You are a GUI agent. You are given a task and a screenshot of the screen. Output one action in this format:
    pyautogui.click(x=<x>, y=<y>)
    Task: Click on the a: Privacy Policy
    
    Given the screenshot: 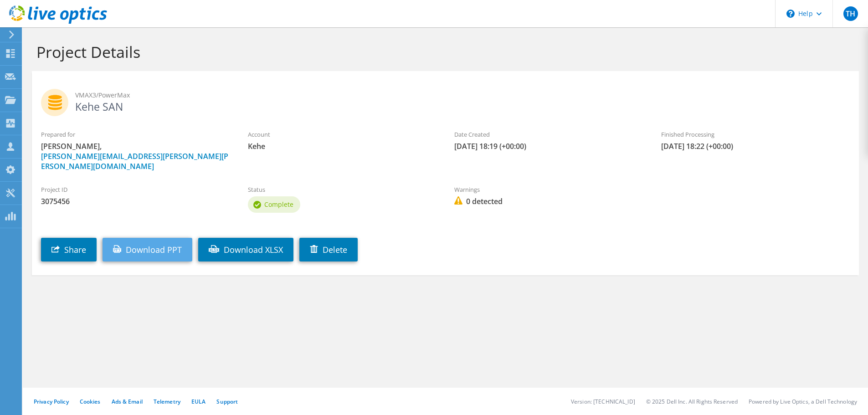 What is the action you would take?
    pyautogui.click(x=51, y=402)
    